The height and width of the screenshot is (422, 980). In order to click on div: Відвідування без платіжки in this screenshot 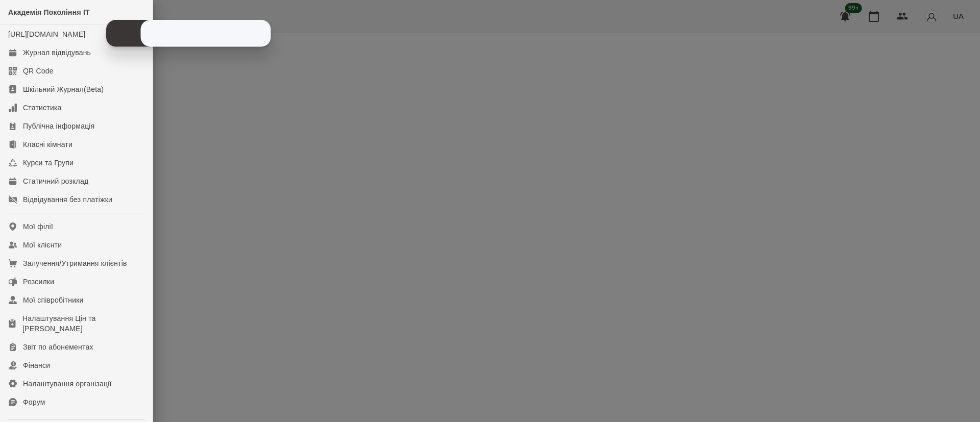, I will do `click(67, 199)`.